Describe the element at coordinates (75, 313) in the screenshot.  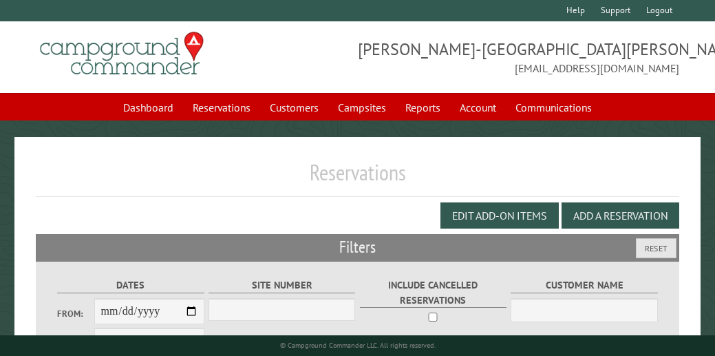
I see `label: From:` at that location.